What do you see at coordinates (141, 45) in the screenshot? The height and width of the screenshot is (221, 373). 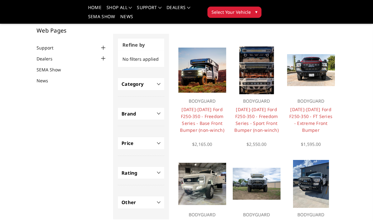 I see `h3: Refine by` at bounding box center [141, 45].